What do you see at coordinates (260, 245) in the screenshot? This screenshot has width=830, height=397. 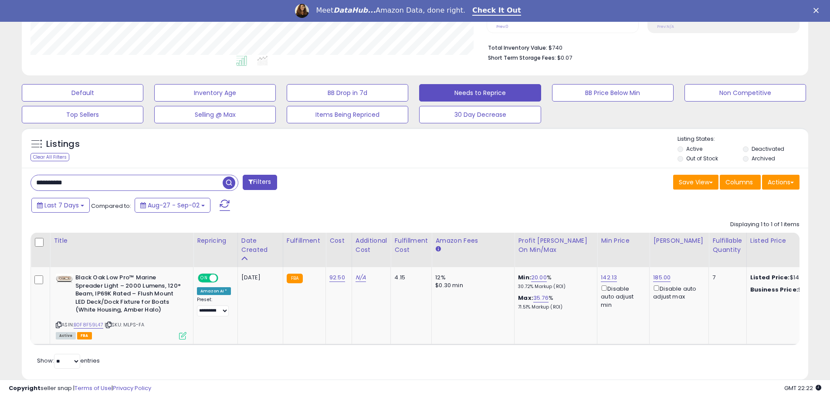 I see `div: Date Created` at bounding box center [260, 245].